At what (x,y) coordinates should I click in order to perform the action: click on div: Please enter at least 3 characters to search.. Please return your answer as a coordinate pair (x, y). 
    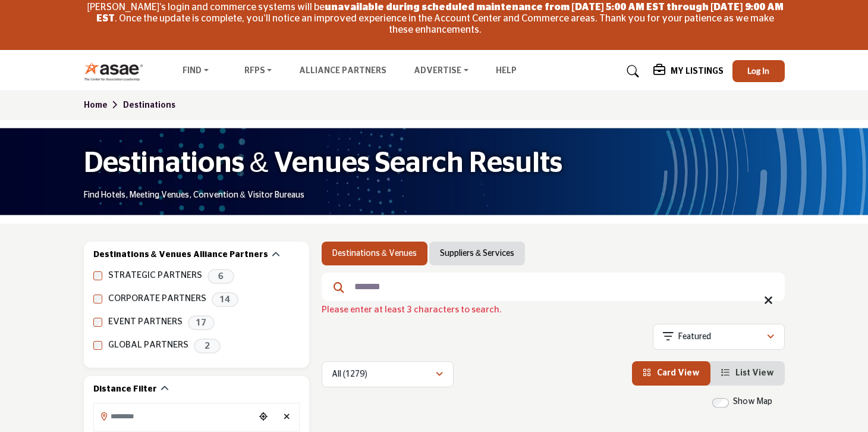
    Looking at the image, I should click on (553, 310).